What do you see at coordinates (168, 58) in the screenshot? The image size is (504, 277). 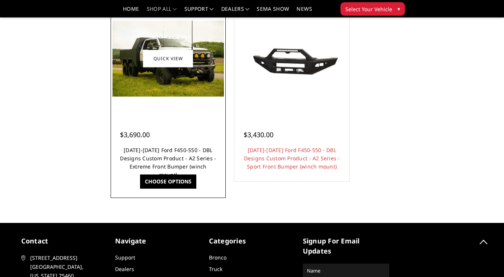 I see `img: 2023-2025 Ford F450-550 - DBL Designs Custom Product - A2 Series - Extreme Front Bumper (winch mo...` at bounding box center [168, 58].